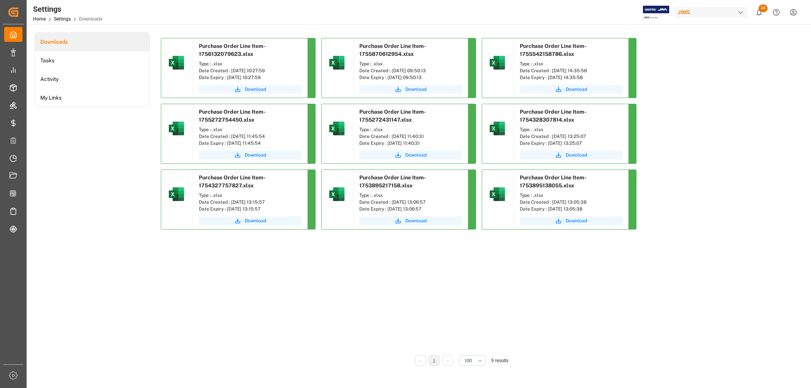 This screenshot has width=811, height=388. Describe the element at coordinates (656, 12) in the screenshot. I see `img: Exertis%20JAM%20-%20Email%20Logo.jpg_1722504956.jpg` at that location.